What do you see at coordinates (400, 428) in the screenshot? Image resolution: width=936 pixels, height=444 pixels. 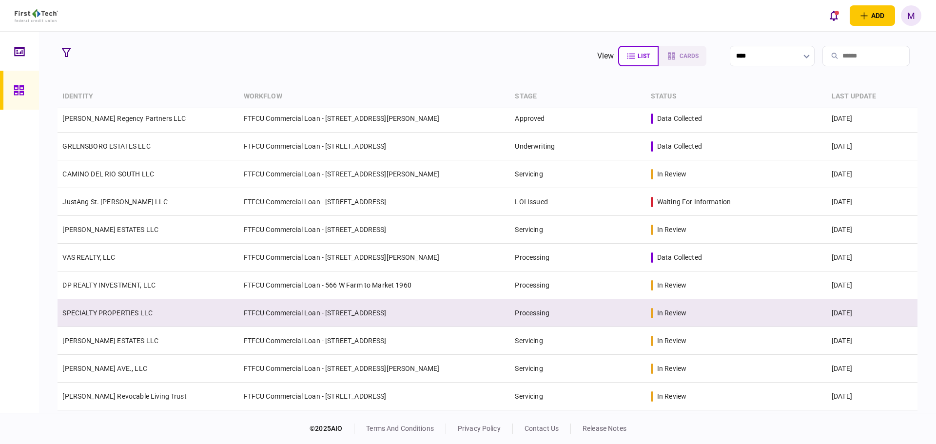 I see `a: terms and conditions` at bounding box center [400, 428].